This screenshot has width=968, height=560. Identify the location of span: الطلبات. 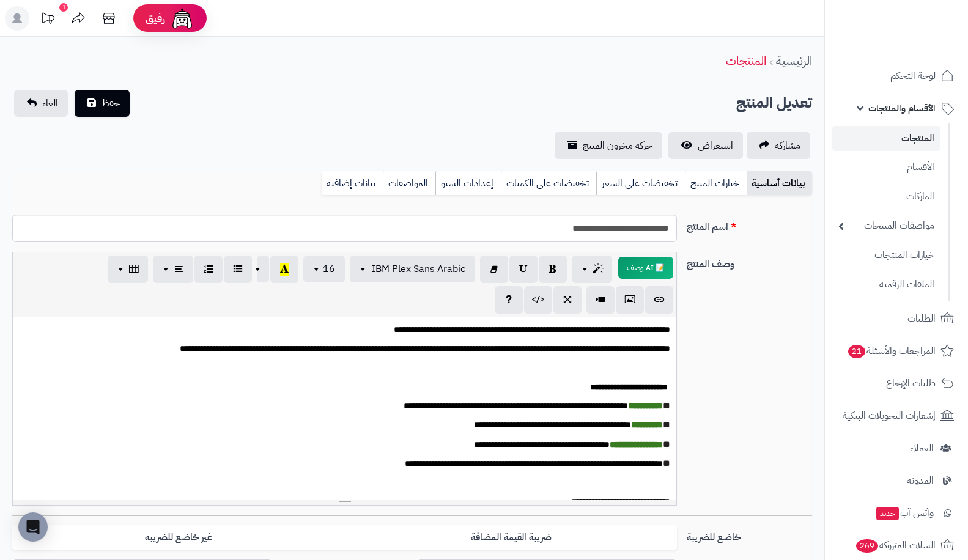
(922, 318).